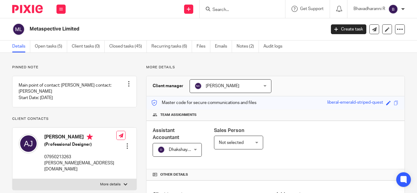 The width and height of the screenshot is (417, 193). Describe the element at coordinates (275, 46) in the screenshot. I see `a: Audit logs` at that location.